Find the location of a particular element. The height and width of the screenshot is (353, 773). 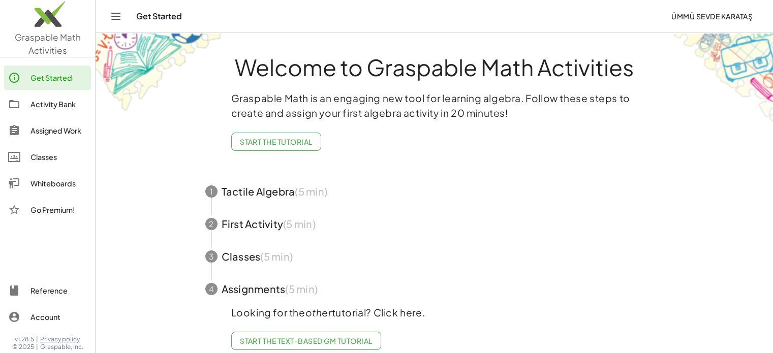

span: Start the Text-based GM Tutorial is located at coordinates (306, 341).